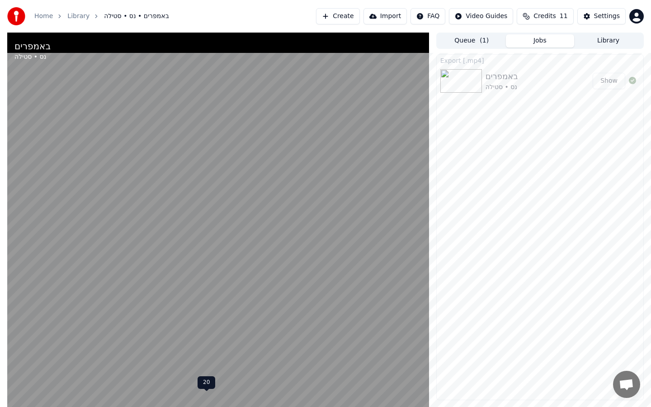 This screenshot has width=651, height=407. I want to click on button: Import, so click(385, 16).